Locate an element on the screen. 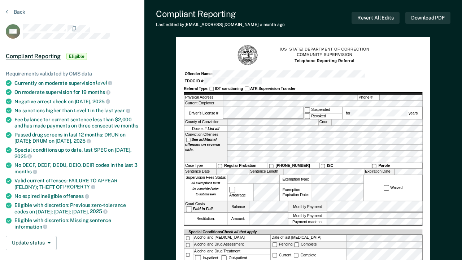 This screenshot has height=260, width=462. div: No sanctions higher than Level 1 in the last is located at coordinates (76, 110).